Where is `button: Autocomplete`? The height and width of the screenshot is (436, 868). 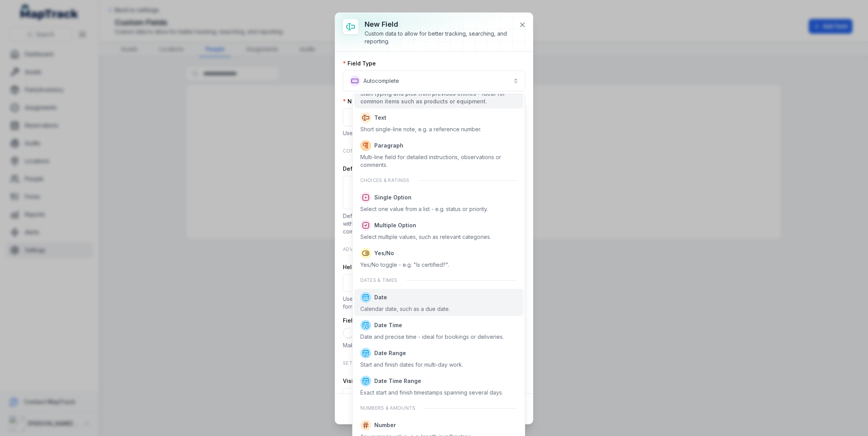 button: Autocomplete is located at coordinates (434, 81).